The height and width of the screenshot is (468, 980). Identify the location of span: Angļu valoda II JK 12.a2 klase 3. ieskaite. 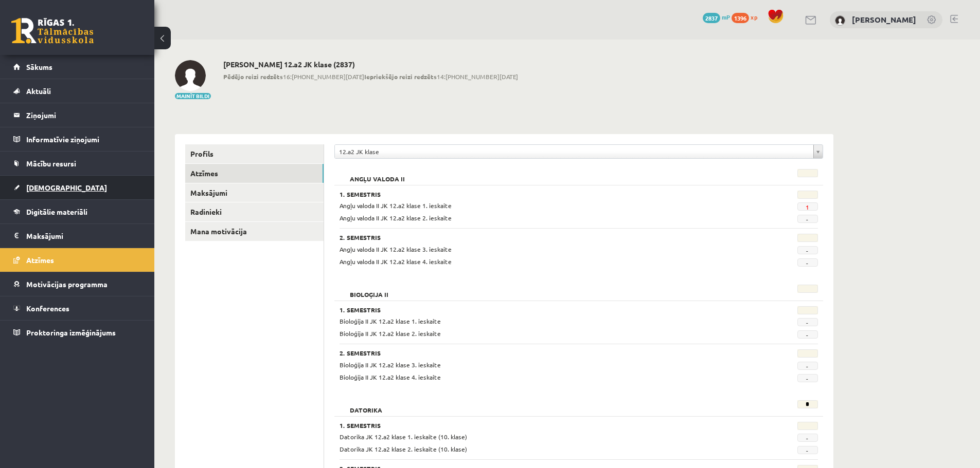
(395, 250).